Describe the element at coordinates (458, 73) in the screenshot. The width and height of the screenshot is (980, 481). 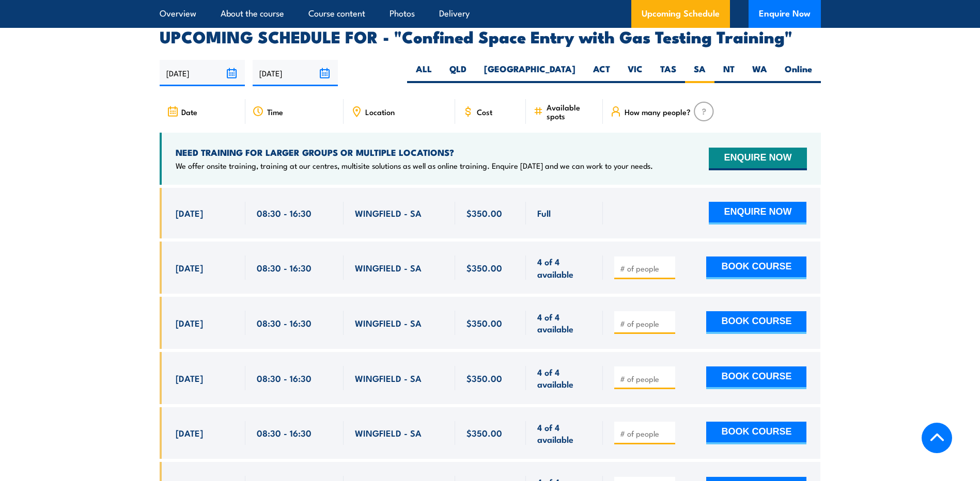
I see `label: QLD` at that location.